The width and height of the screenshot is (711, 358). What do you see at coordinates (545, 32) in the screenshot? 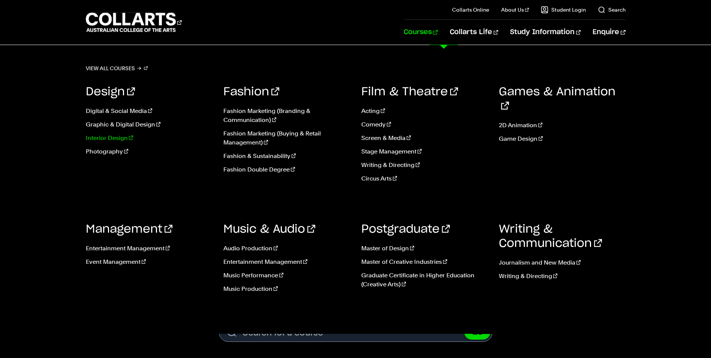
I see `a: Study Information` at bounding box center [545, 32].